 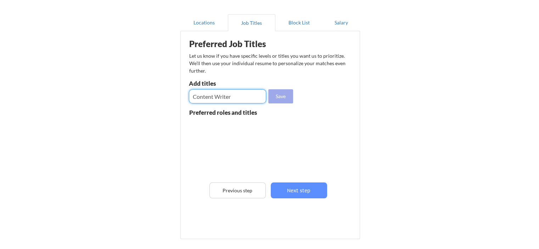 What do you see at coordinates (227, 96) in the screenshot?
I see `input: E.g. Senior Product Manager` at bounding box center [227, 96].